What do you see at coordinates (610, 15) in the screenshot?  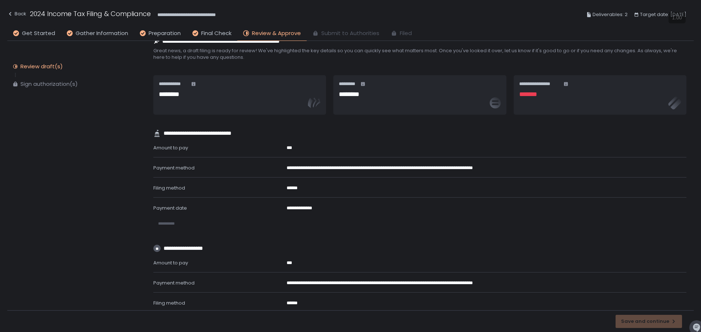 I see `span: Deliverables: 2` at bounding box center [610, 15].